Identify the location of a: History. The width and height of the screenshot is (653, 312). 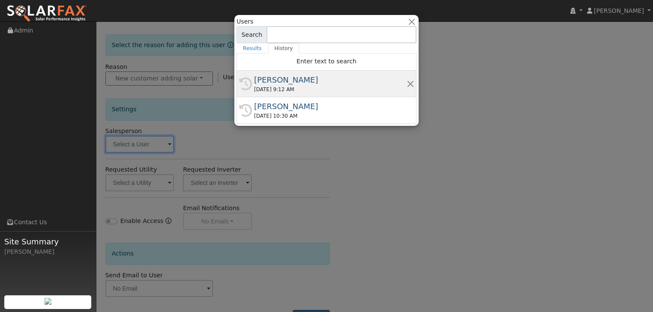
(284, 48).